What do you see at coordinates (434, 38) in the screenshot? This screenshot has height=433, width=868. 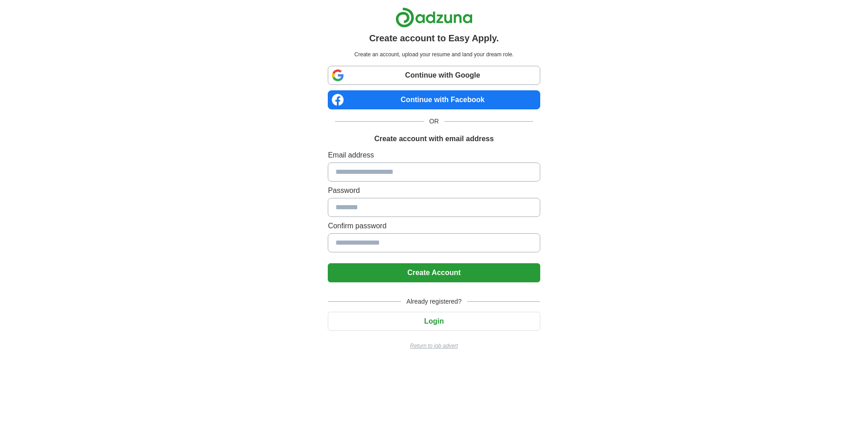 I see `h1: Create account to Easy Apply.` at bounding box center [434, 38].